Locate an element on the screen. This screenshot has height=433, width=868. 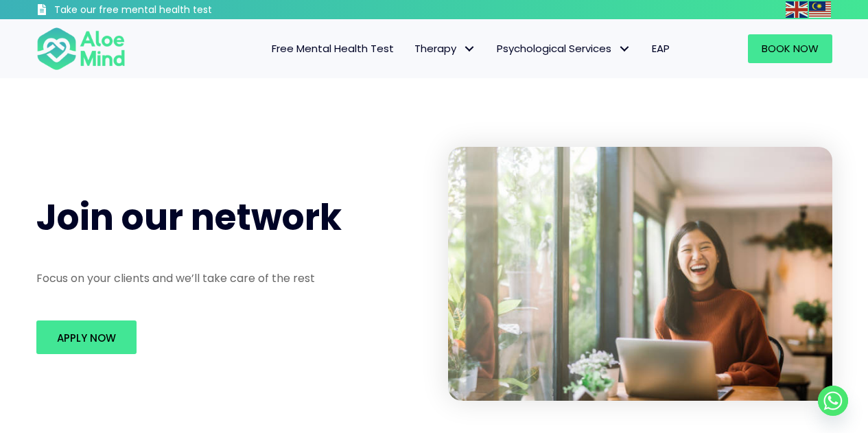
a: Whatsapp is located at coordinates (833, 400).